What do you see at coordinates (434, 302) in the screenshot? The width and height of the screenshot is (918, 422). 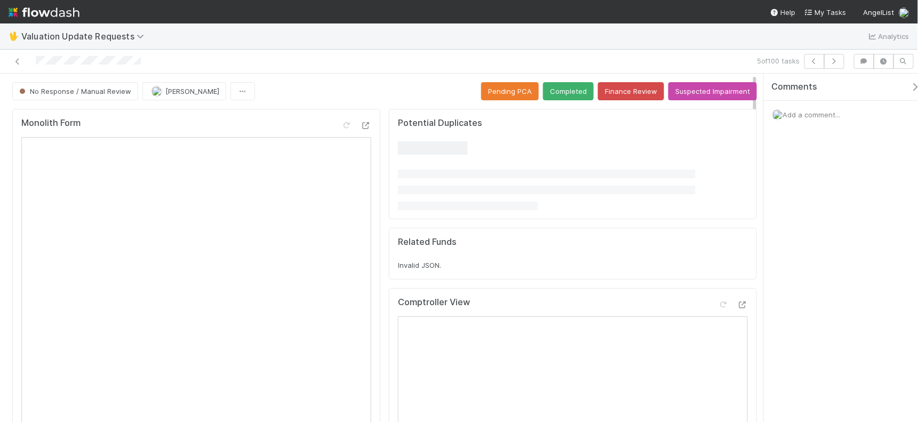 I see `h5: Comptroller View` at bounding box center [434, 302].